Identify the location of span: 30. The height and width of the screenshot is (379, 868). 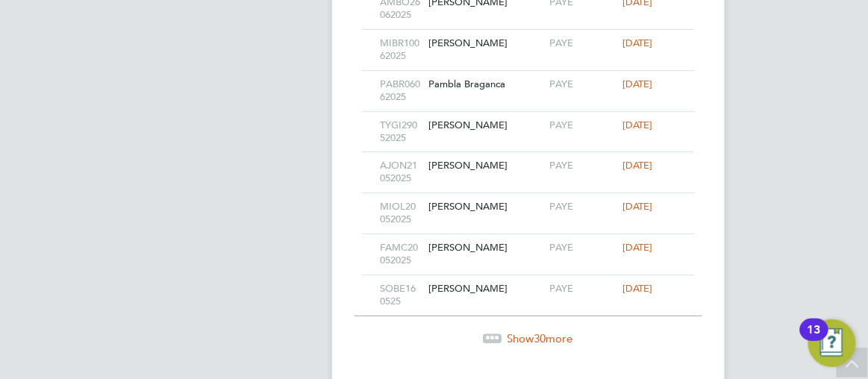
(540, 338).